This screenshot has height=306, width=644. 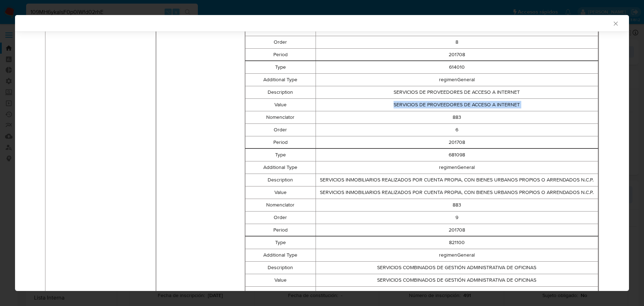 I want to click on td: 681098, so click(x=457, y=155).